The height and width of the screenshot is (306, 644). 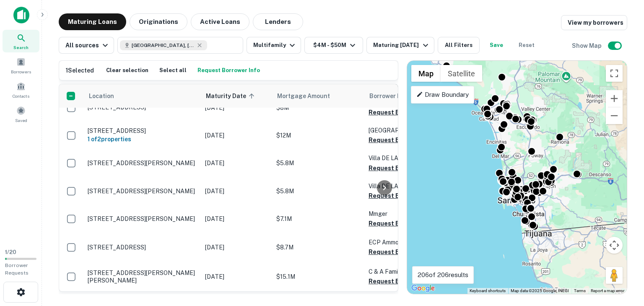 I want to click on button: Zoom out, so click(x=614, y=115).